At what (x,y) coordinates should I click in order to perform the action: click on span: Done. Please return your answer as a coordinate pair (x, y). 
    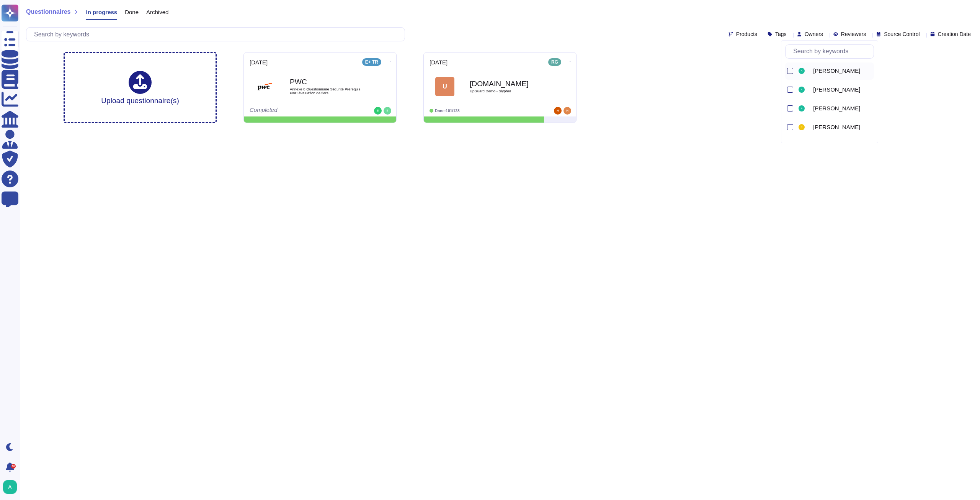
    Looking at the image, I should click on (131, 12).